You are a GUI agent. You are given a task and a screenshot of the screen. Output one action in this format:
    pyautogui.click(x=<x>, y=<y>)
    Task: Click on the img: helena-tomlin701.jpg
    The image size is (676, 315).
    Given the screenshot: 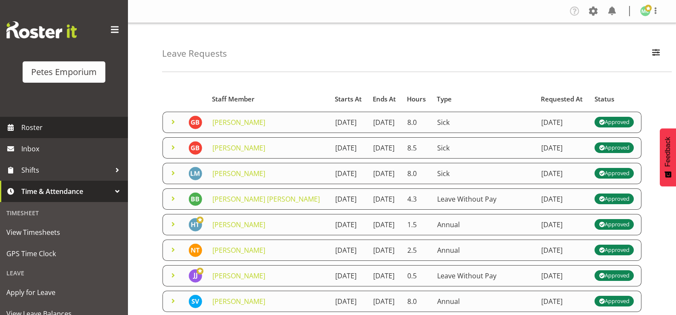 What is the action you would take?
    pyautogui.click(x=195, y=225)
    